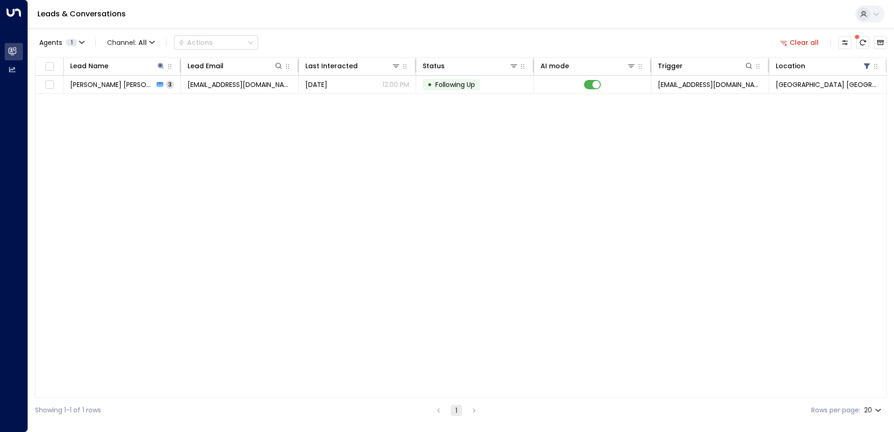  What do you see at coordinates (81, 14) in the screenshot?
I see `a: Leads & Conversations` at bounding box center [81, 14].